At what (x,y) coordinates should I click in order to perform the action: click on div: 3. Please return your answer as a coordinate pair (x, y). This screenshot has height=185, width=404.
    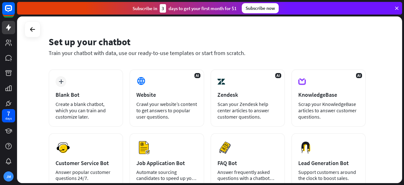
    Looking at the image, I should click on (163, 8).